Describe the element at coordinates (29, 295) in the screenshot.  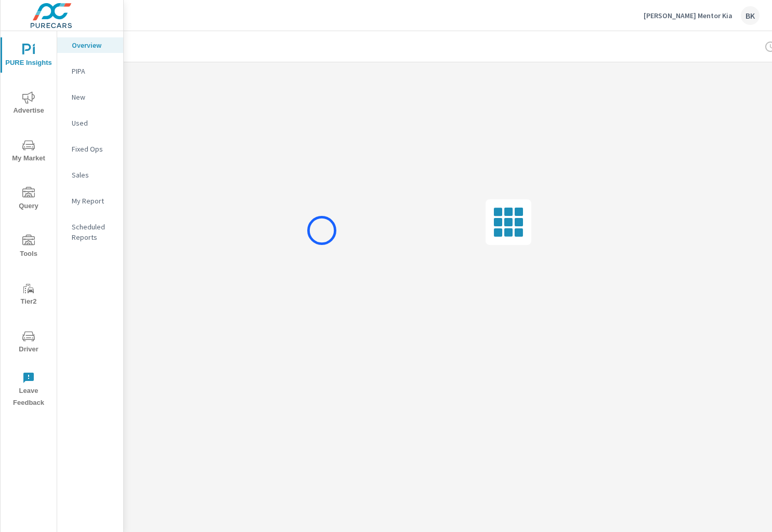
I see `span: Tier2` at that location.